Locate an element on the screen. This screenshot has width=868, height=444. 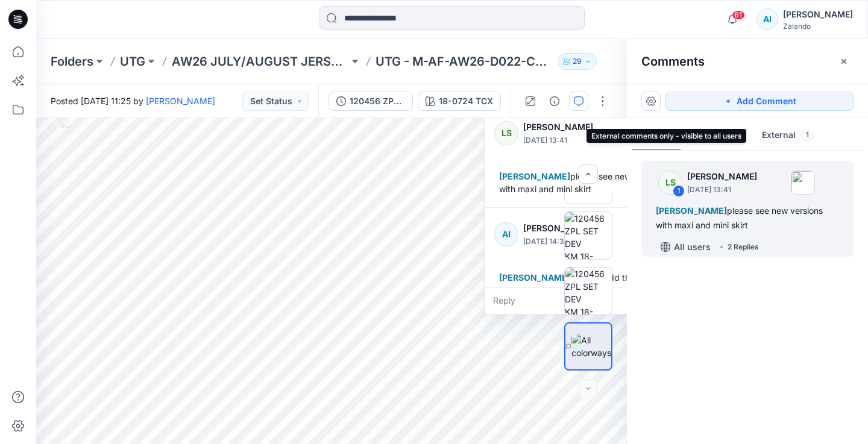
button: 18-0724 TCX is located at coordinates (459, 101).